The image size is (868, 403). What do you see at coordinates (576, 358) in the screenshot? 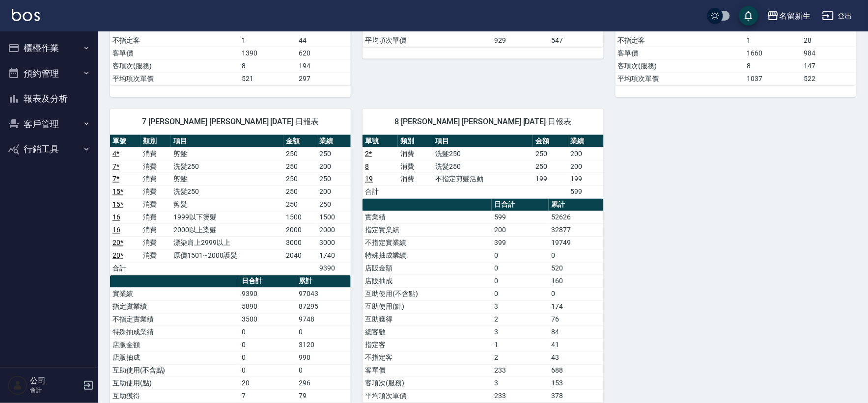
I see `td: 43` at bounding box center [576, 358].